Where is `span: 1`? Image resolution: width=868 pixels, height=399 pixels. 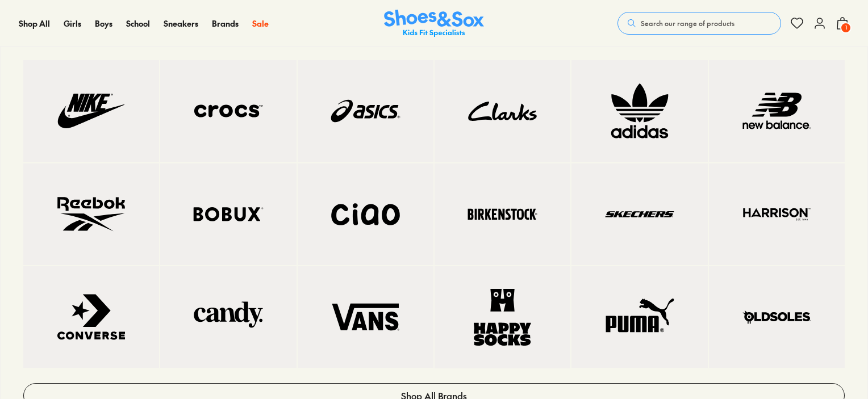 span: 1 is located at coordinates (846, 28).